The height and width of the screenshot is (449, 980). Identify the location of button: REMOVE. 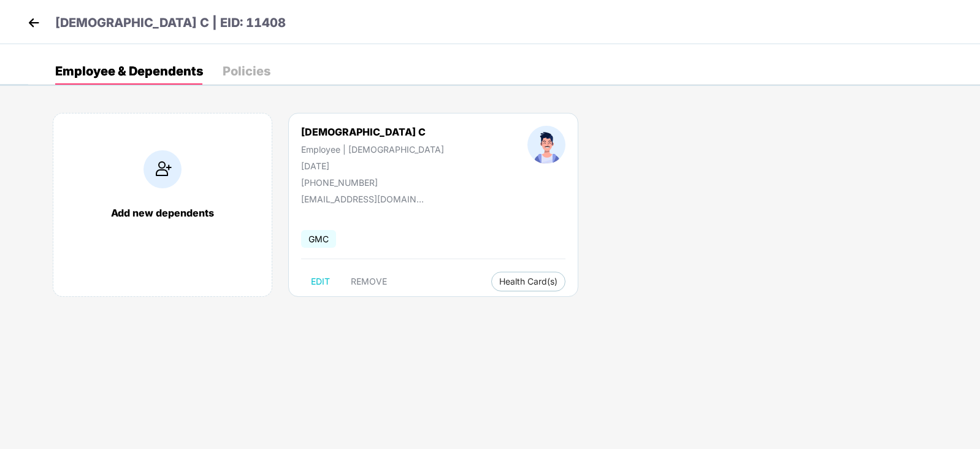
(368, 281).